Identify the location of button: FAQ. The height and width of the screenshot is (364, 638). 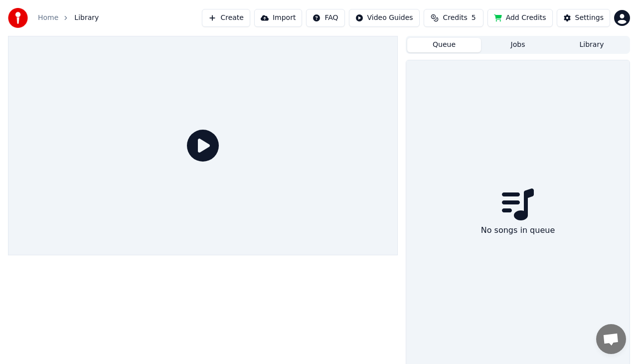
(325, 18).